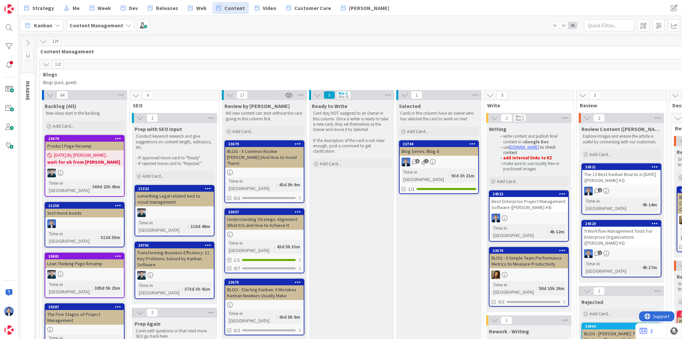 The height and width of the screenshot is (339, 682). Describe the element at coordinates (55, 41) in the screenshot. I see `span: 129` at that location.